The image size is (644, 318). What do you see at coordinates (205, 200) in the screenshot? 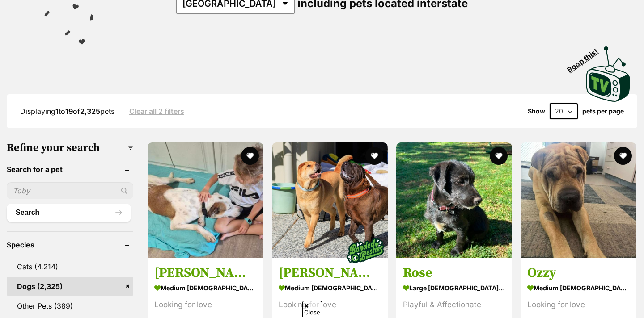
I see `img: Baxter - Australian Cattle Dog` at bounding box center [205, 200].